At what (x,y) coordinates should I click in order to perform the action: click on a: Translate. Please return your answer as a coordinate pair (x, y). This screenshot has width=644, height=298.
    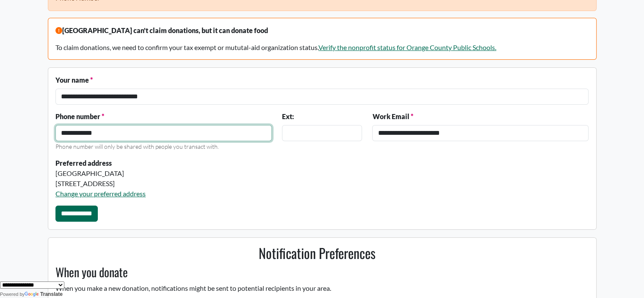
    Looking at the image, I should click on (43, 293).